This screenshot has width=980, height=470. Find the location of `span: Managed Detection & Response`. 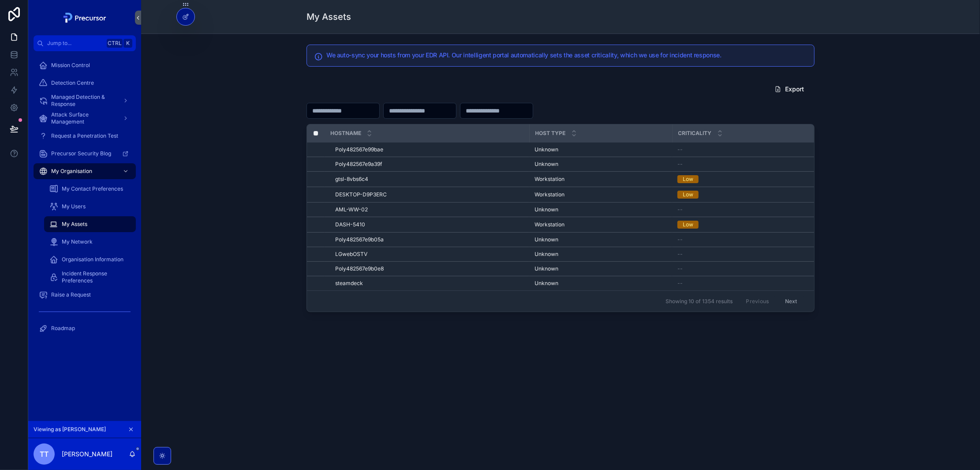

span: Managed Detection & Response is located at coordinates (83, 100).